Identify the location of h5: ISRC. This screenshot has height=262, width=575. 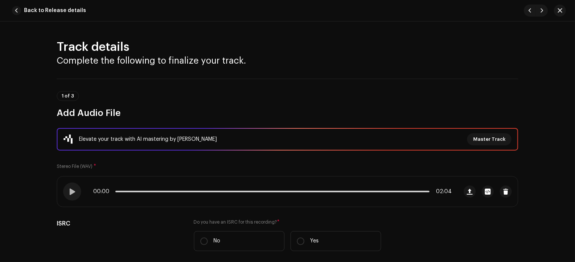
(119, 223).